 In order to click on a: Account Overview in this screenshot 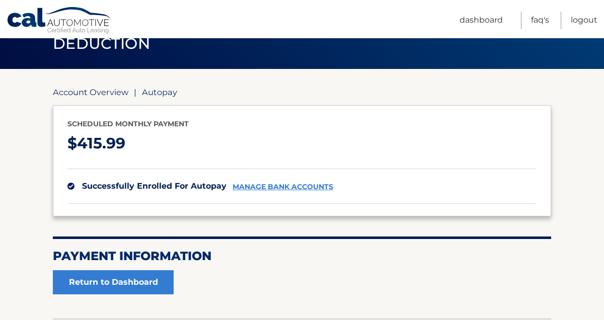, I will do `click(91, 92)`.